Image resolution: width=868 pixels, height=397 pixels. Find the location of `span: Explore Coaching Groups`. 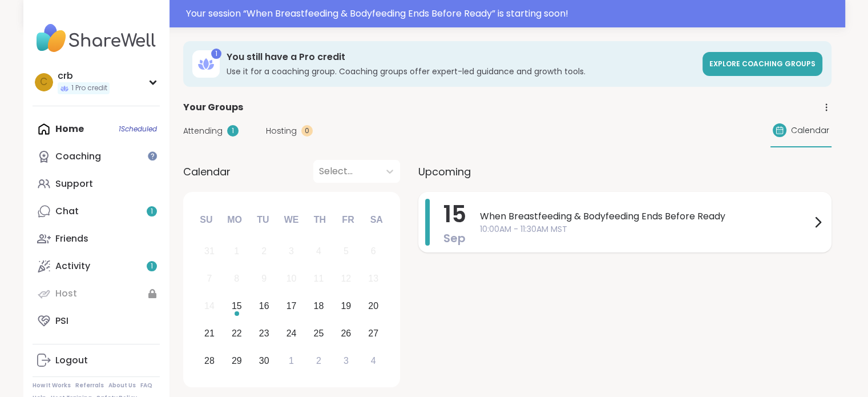

span: Explore Coaching Groups is located at coordinates (762, 63).